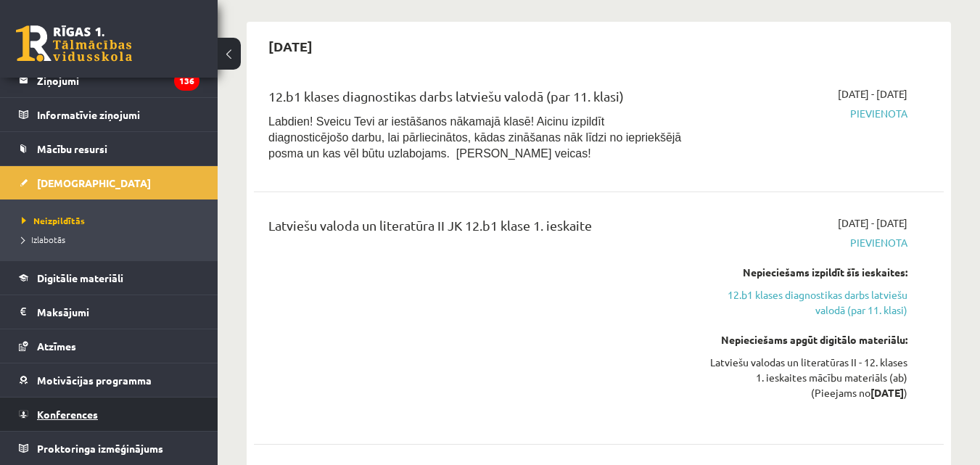 This screenshot has height=465, width=980. Describe the element at coordinates (109, 346) in the screenshot. I see `a: Atzīmes` at that location.